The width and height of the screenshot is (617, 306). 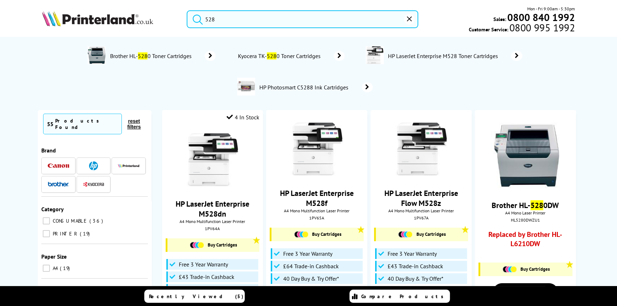 I want to click on a: View, so click(x=525, y=292).